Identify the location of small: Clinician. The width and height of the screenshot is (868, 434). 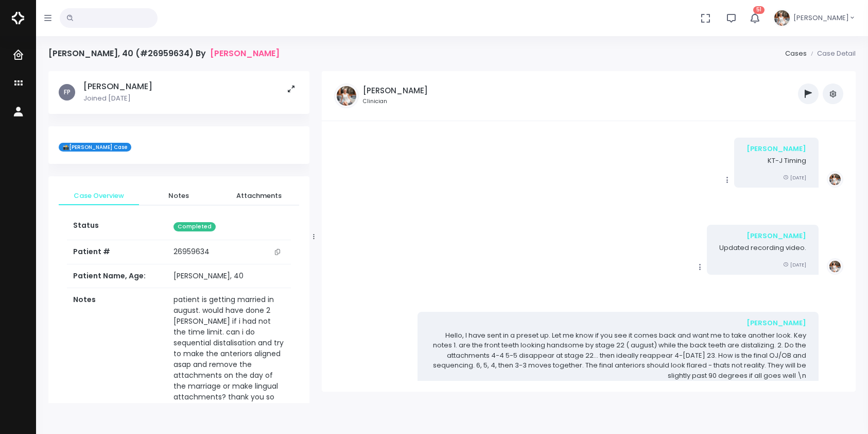
(395, 101).